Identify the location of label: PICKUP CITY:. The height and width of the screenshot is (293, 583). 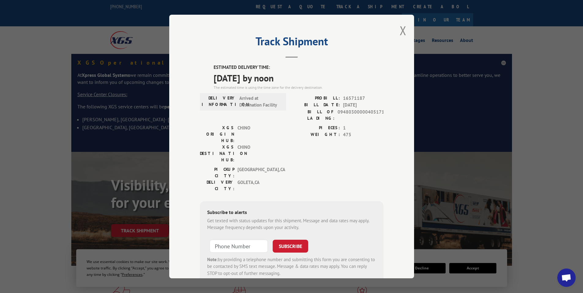
(217, 172).